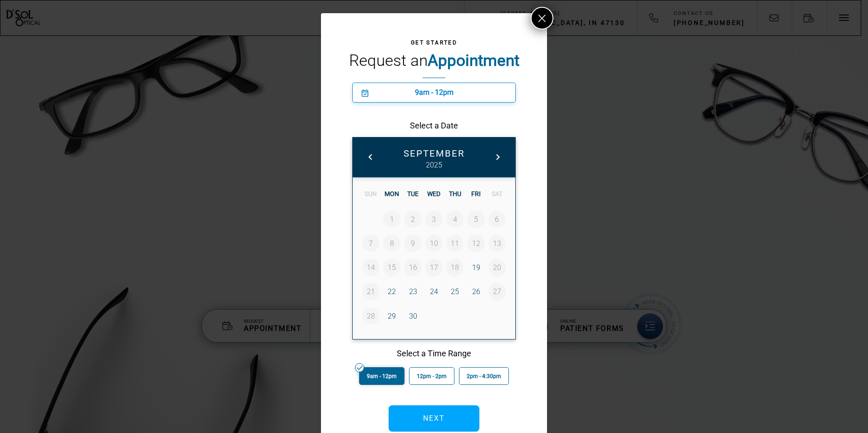  What do you see at coordinates (455, 243) in the screenshot?
I see `a: 11` at bounding box center [455, 243].